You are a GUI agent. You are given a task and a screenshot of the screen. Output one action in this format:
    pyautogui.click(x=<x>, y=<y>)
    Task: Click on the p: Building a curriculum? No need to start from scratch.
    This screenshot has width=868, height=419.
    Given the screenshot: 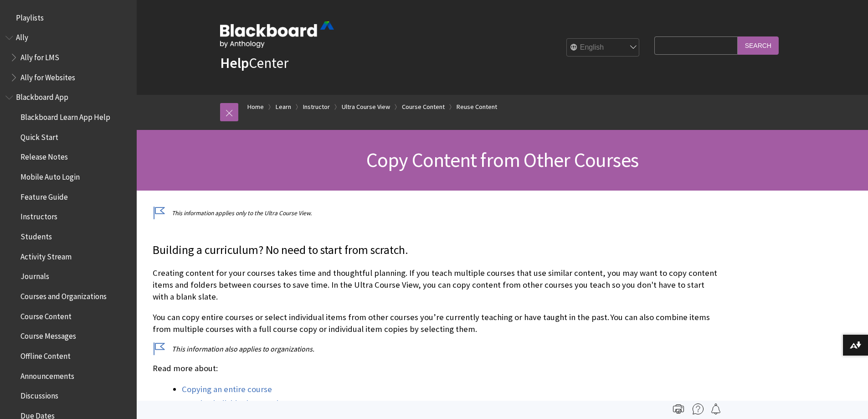 What is the action you would take?
    pyautogui.click(x=435, y=250)
    